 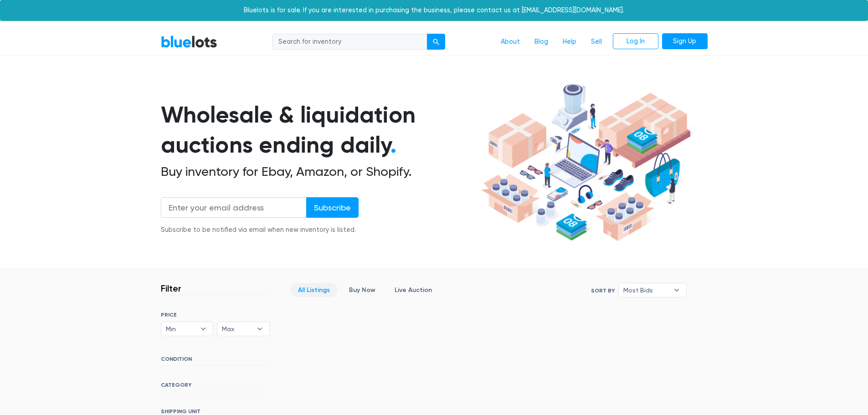 I want to click on span: Max, so click(x=237, y=329).